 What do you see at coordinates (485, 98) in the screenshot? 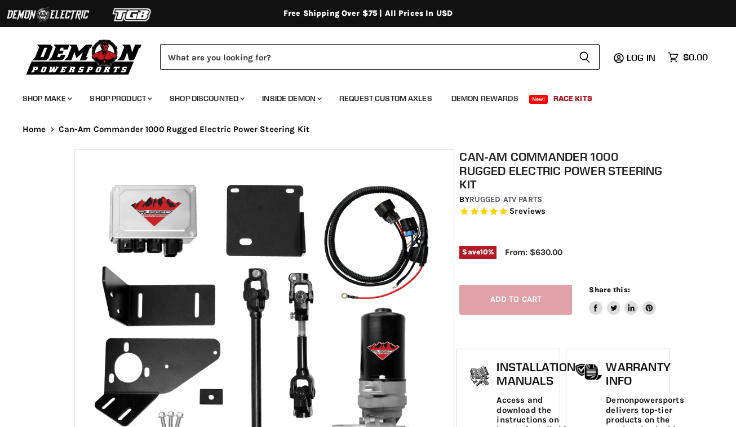
I see `a: Demon Rewards` at bounding box center [485, 98].